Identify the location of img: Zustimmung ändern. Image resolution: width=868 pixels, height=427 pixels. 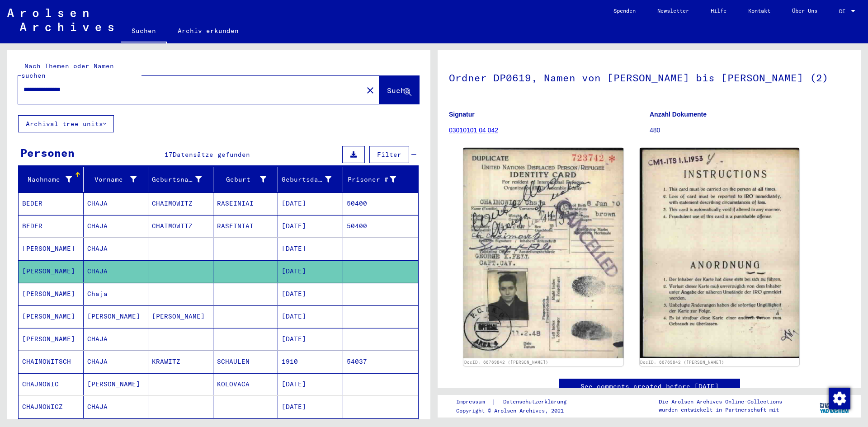
(840, 398).